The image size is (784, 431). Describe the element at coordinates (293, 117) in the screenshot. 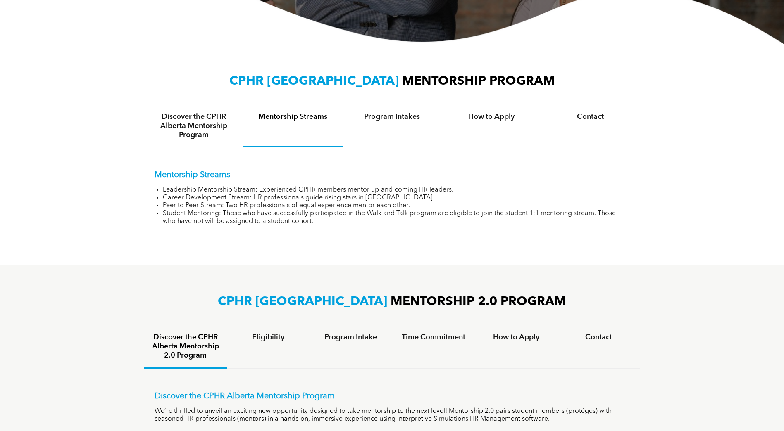

I see `h4: Mentorship Streams` at that location.